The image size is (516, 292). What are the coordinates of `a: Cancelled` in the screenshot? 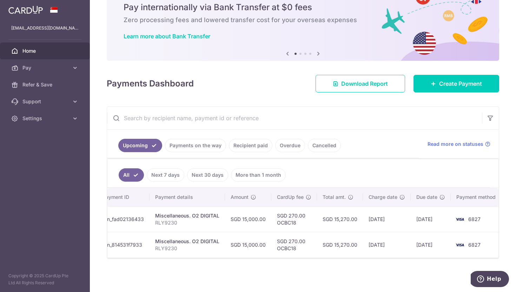 It's located at (324, 145).